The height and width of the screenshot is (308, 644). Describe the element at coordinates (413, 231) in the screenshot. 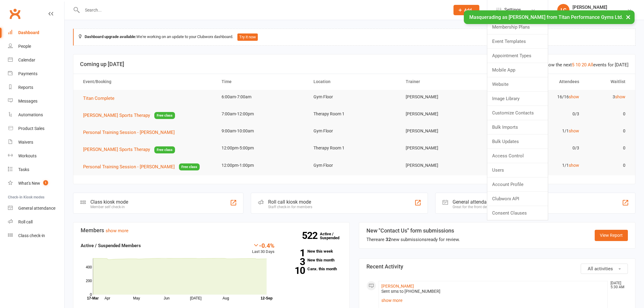

I see `h3: New "Contact Us" form submissions` at that location.